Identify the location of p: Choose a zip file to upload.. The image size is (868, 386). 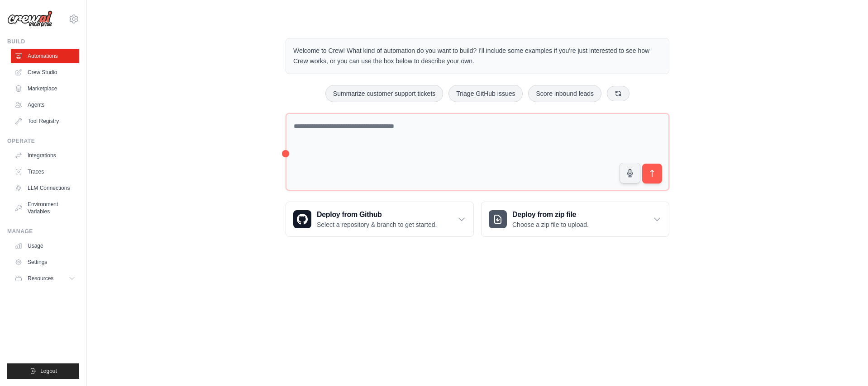
(550, 225).